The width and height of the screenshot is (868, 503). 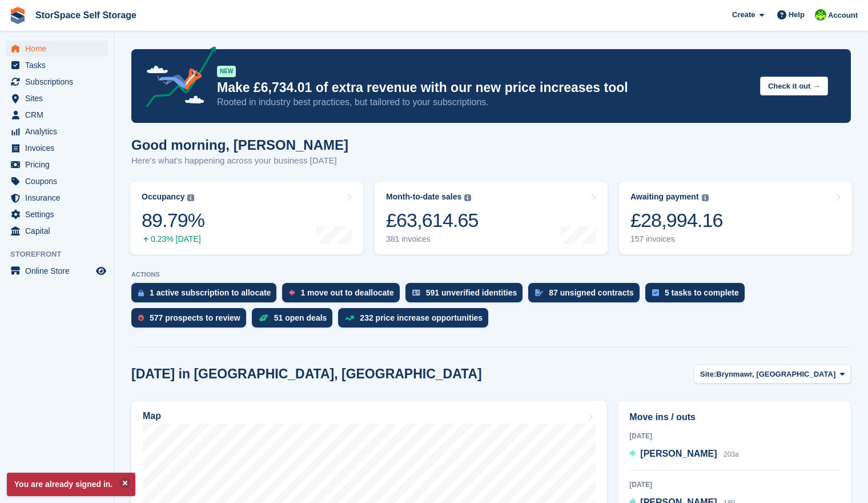 What do you see at coordinates (350, 318) in the screenshot?
I see `img: price_increase_opportunities-93ffe204e8149a01c8c9dc8f82e8f89637d9d84a8eef4429ea346261dce0b2c0.svg` at bounding box center [350, 318].